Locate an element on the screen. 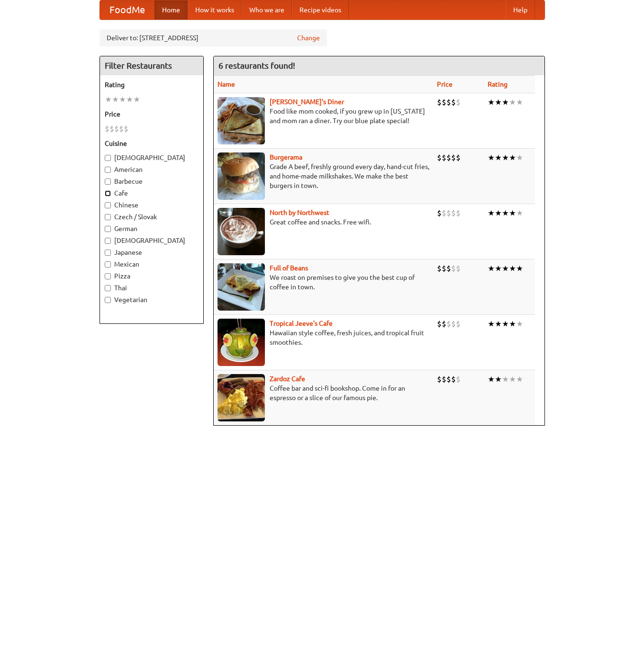  input: Cafe is located at coordinates (107, 193).